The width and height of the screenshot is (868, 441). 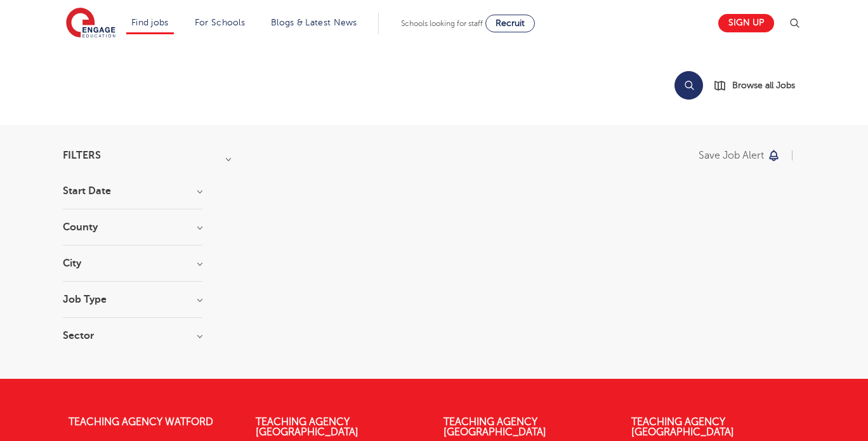 I want to click on a: Sign up, so click(x=747, y=23).